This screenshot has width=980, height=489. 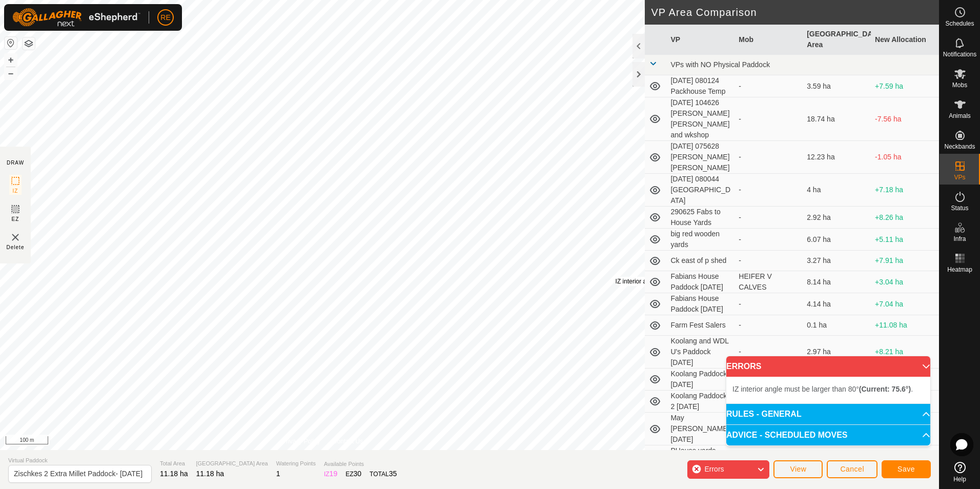 I want to click on div: DRAW, so click(x=16, y=162).